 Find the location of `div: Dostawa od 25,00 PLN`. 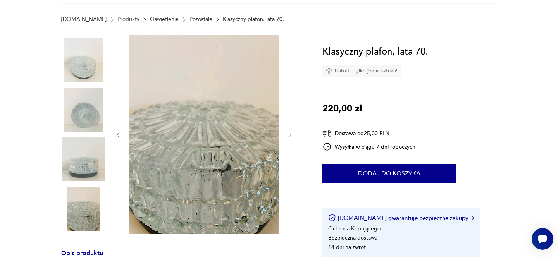

div: Dostawa od 25,00 PLN is located at coordinates (369, 133).